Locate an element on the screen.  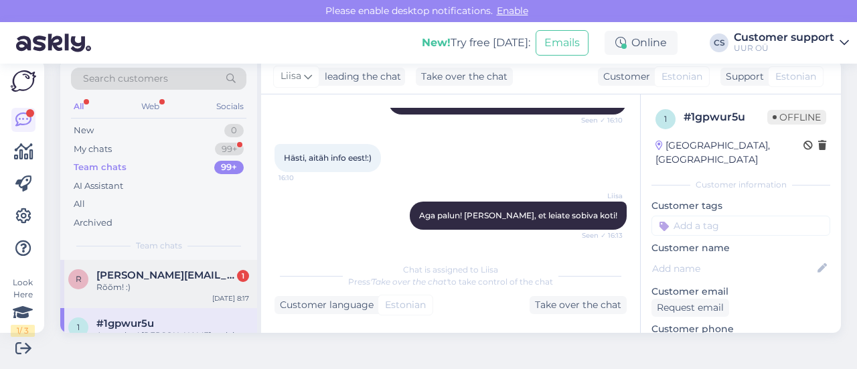
div: 1 is located at coordinates (243, 276).